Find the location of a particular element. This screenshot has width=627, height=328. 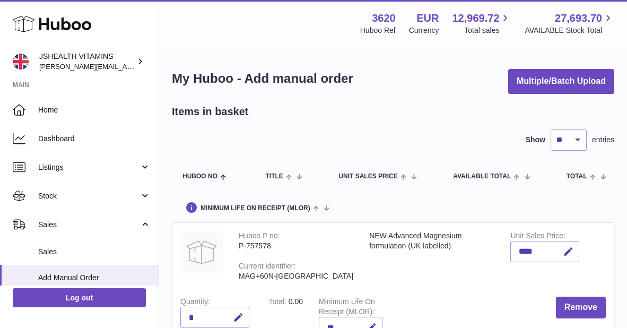

a: Log out is located at coordinates (79, 298).